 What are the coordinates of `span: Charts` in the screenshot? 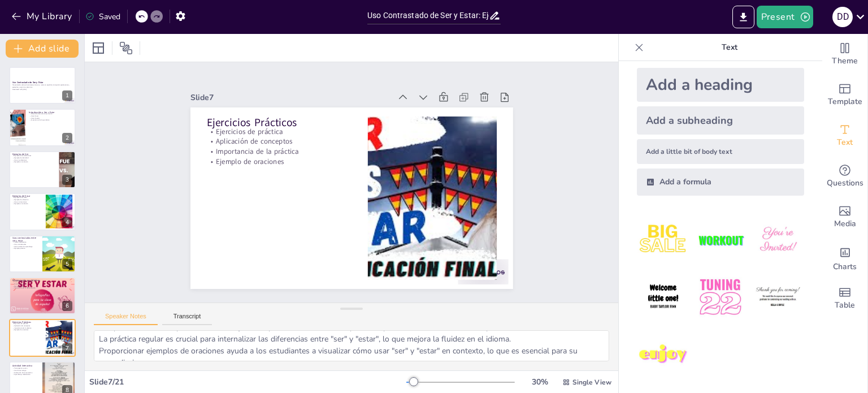 It's located at (845, 267).